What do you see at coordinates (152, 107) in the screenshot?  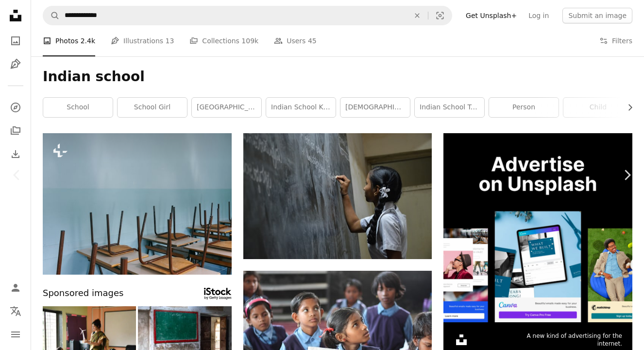 I see `a: school girl` at bounding box center [152, 107].